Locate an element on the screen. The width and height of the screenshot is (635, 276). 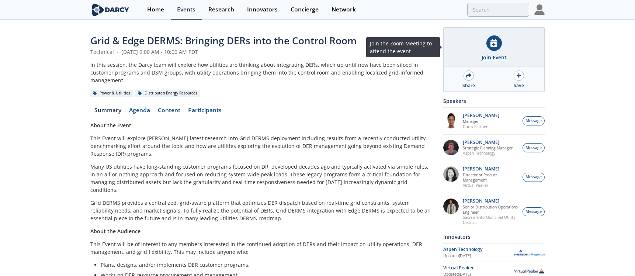
div: Network is located at coordinates (344, 10).